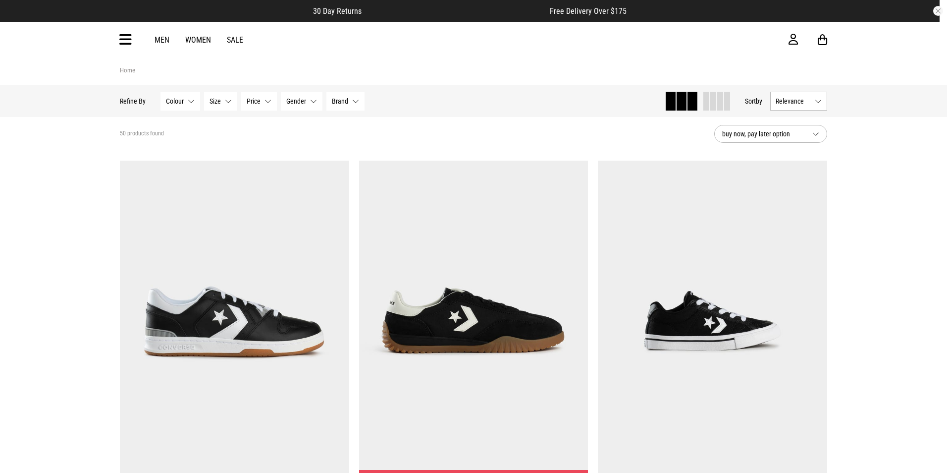 The height and width of the screenshot is (473, 947). What do you see at coordinates (215, 101) in the screenshot?
I see `span: Size` at bounding box center [215, 101].